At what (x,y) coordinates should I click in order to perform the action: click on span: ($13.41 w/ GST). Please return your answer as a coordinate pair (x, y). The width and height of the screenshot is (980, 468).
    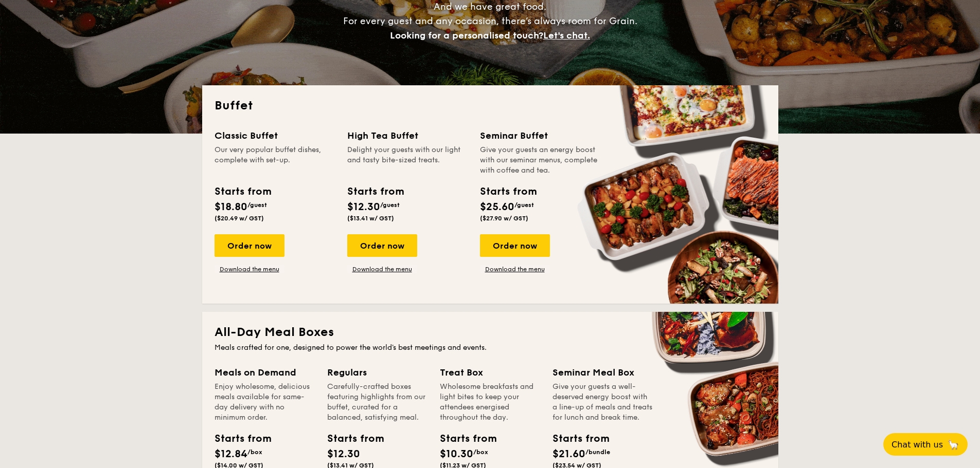
    Looking at the image, I should click on (371, 218).